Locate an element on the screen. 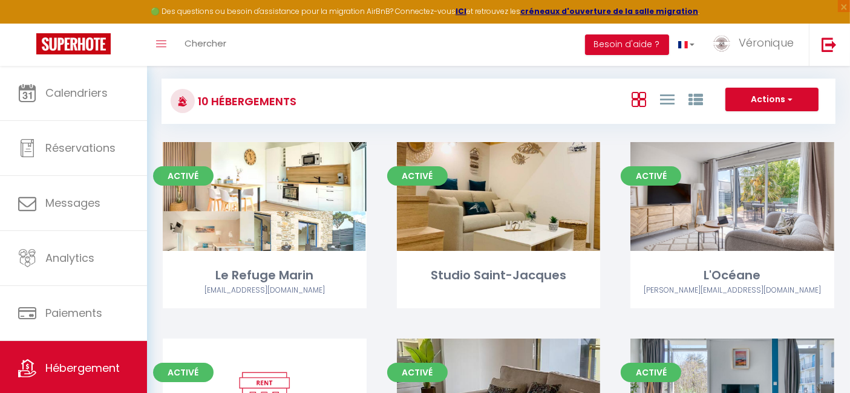 The image size is (850, 393). span: Hébergement is located at coordinates (82, 368).